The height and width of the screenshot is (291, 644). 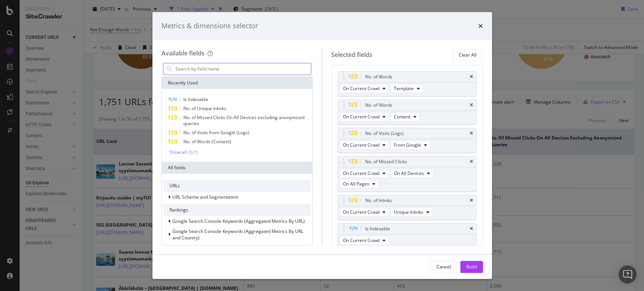 I want to click on div: Rankings, so click(x=237, y=210).